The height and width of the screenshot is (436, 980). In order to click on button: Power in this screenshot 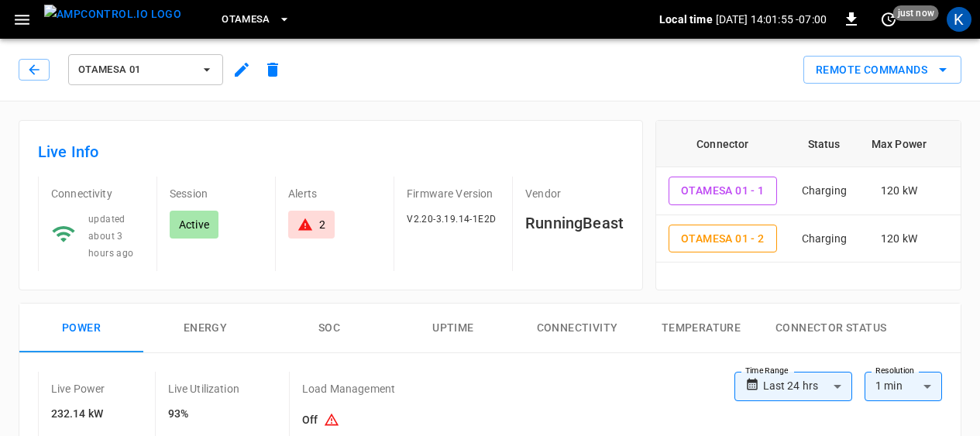, I will do `click(81, 329)`.